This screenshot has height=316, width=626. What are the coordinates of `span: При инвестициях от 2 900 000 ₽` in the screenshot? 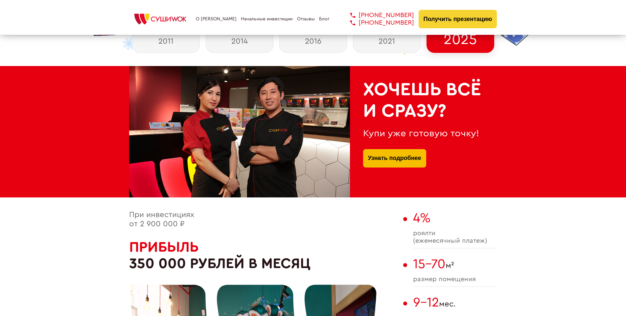 It's located at (162, 220).